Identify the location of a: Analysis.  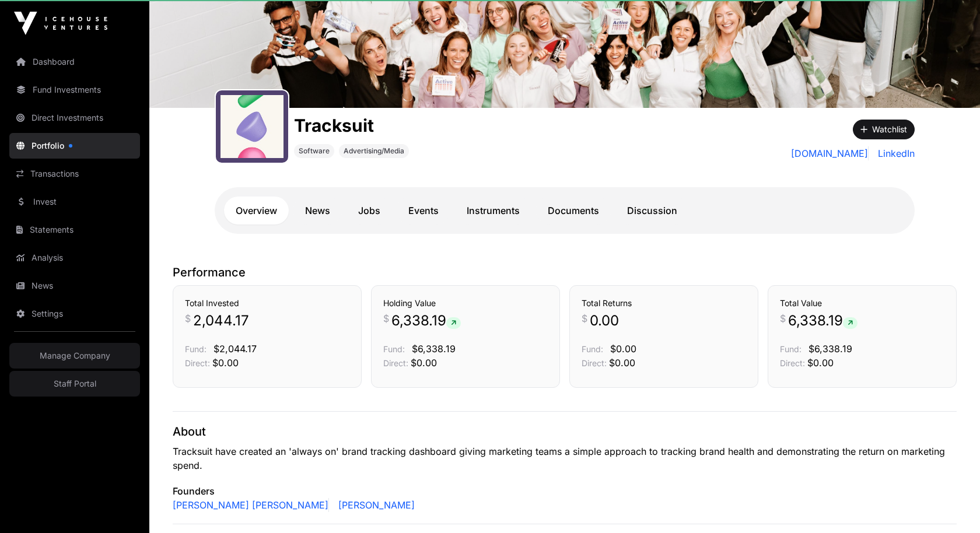
(74, 258).